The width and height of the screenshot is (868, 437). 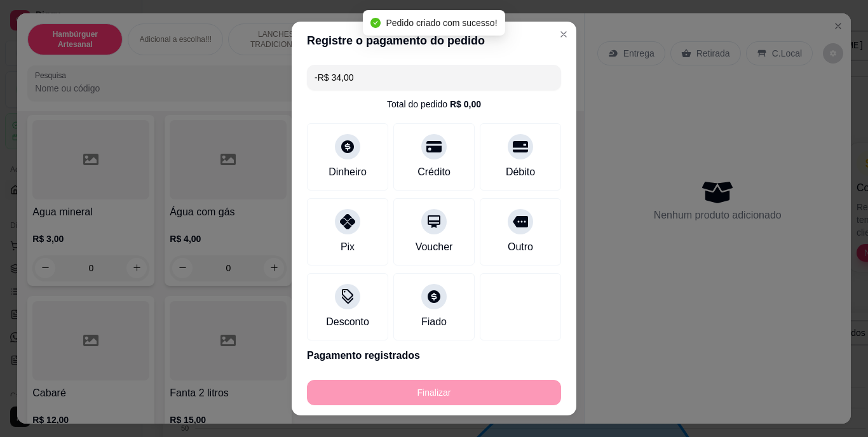 What do you see at coordinates (376, 23) in the screenshot?
I see `span: check-circle` at bounding box center [376, 23].